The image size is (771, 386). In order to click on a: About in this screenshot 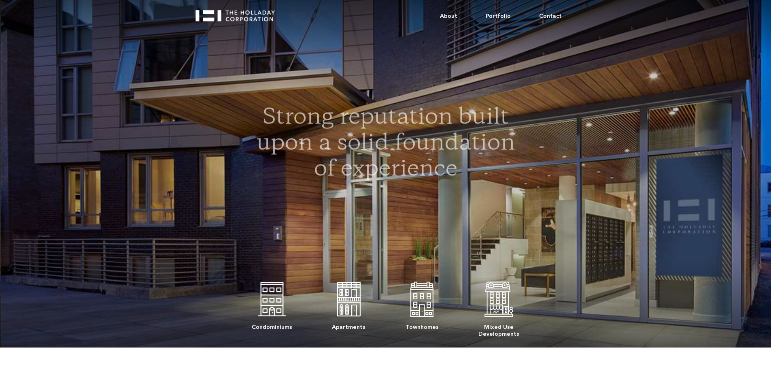, I will do `click(449, 16)`.